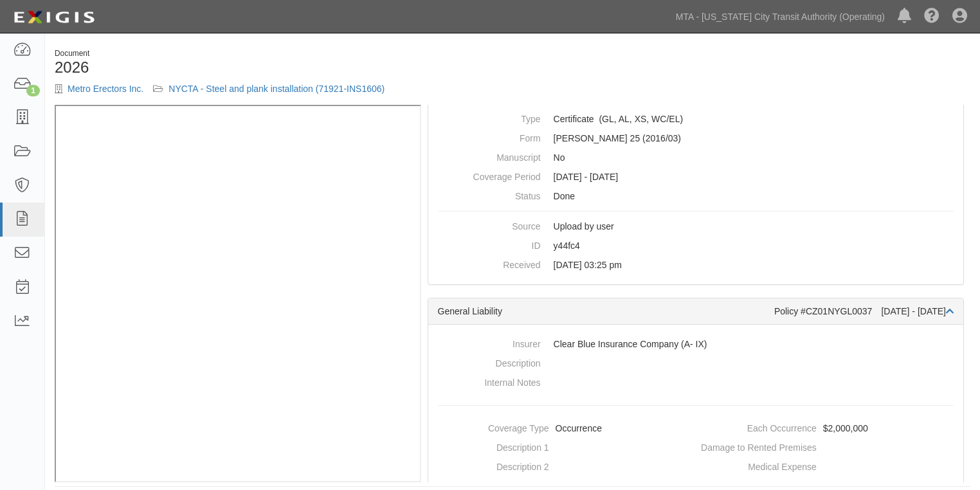 This screenshot has height=490, width=980. I want to click on dt: Description 1, so click(491, 445).